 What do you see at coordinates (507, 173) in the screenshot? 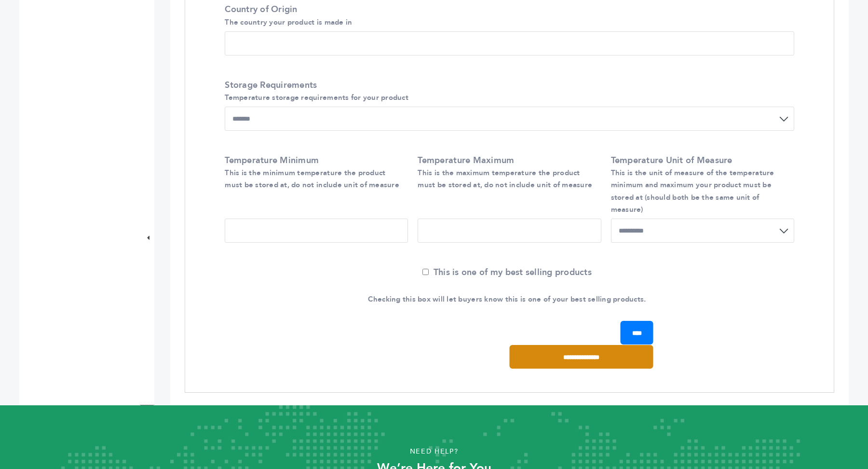
I see `label: Temperature Maximum` at bounding box center [507, 173].